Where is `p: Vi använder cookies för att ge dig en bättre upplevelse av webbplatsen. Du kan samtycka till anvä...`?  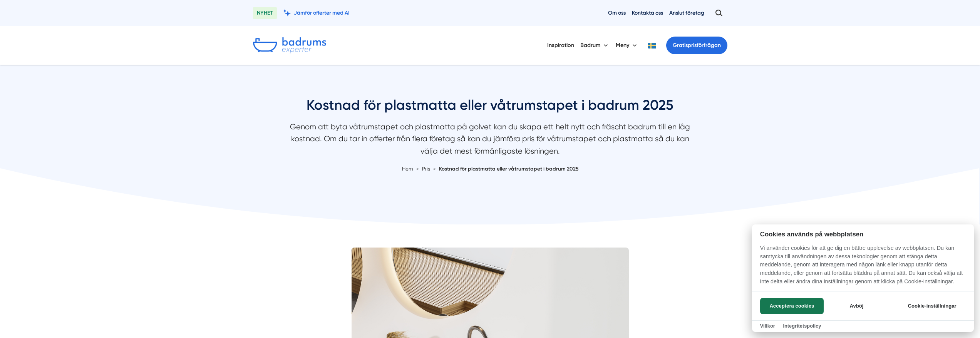
p: Vi använder cookies för att ge dig en bättre upplevelse av webbplatsen. Du kan samtycka till anvä... is located at coordinates (863, 267).